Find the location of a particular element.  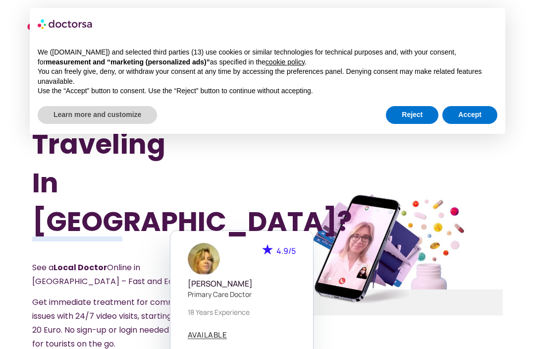

a: AVAILABLE is located at coordinates (208, 335).